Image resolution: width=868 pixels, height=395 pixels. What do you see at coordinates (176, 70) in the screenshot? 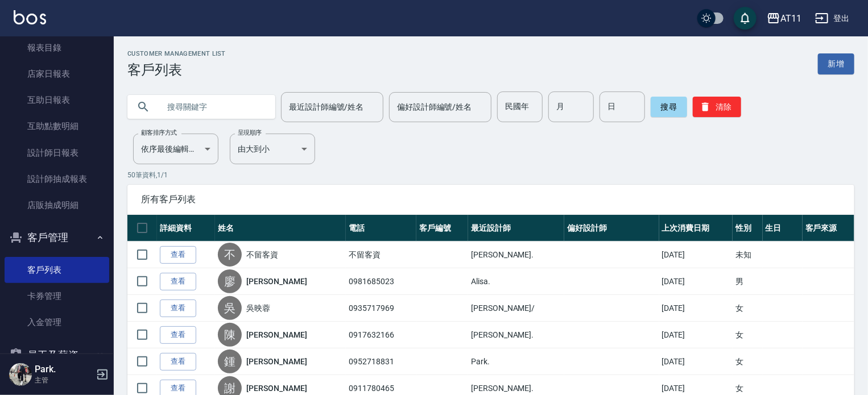
I see `h3: 客戶列表` at bounding box center [176, 70].